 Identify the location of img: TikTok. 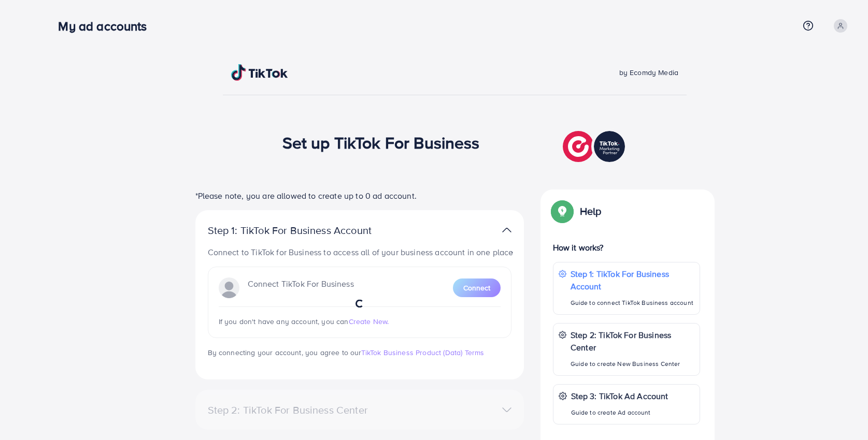
(260, 73).